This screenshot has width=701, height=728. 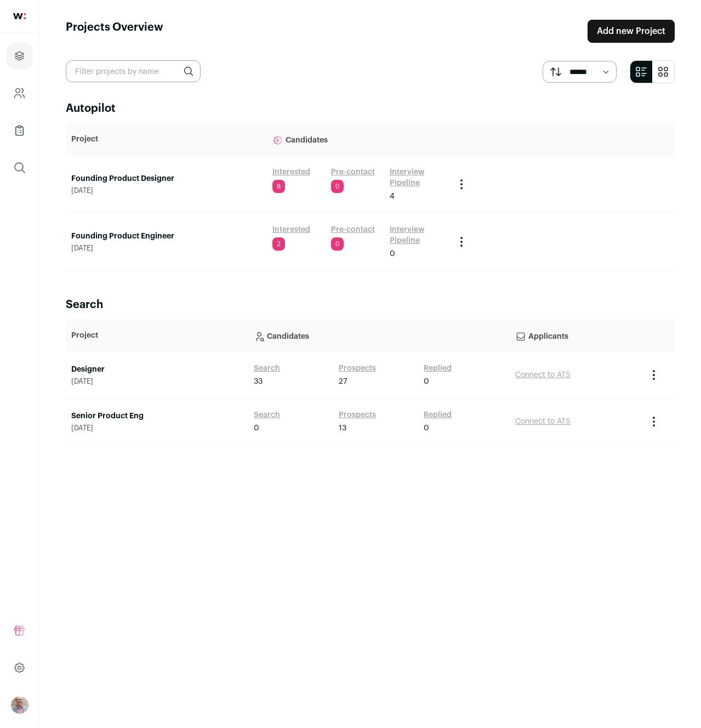 What do you see at coordinates (278, 187) in the screenshot?
I see `span: 8` at bounding box center [278, 187].